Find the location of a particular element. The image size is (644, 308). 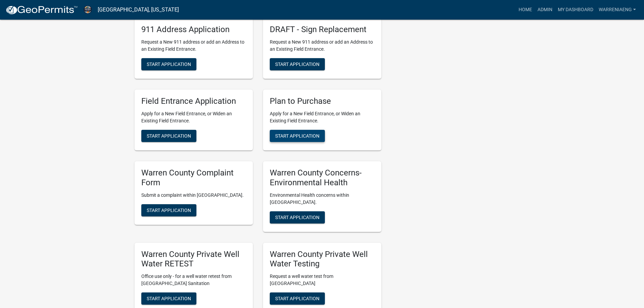

h5: Warren County Concerns- Environmental Health is located at coordinates (322, 178).